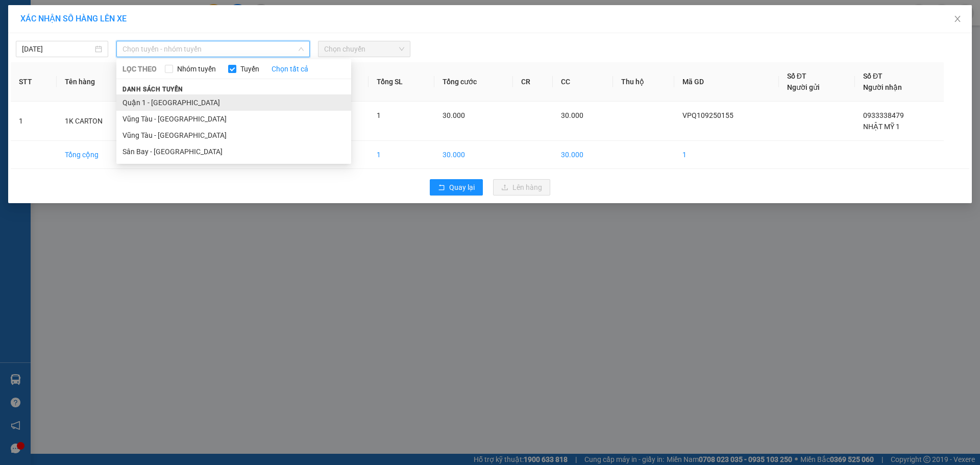  I want to click on span: Danh sách tuyến, so click(153, 89).